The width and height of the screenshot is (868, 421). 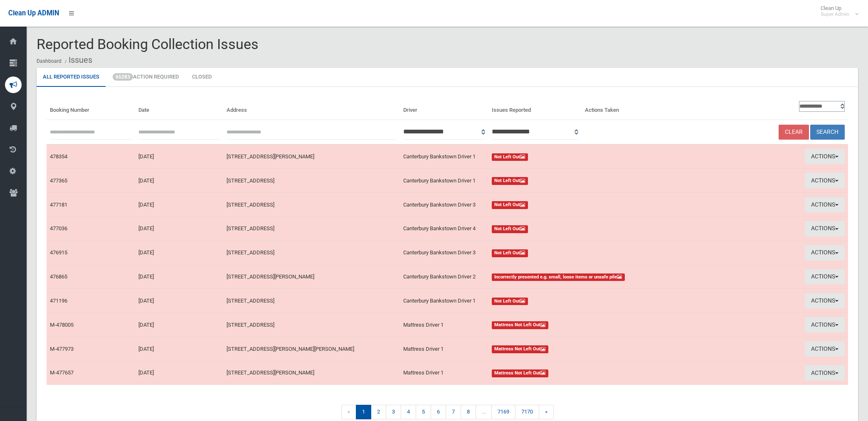 What do you see at coordinates (444, 228) in the screenshot?
I see `td: Canterbury Bankstown Driver 4` at bounding box center [444, 228].